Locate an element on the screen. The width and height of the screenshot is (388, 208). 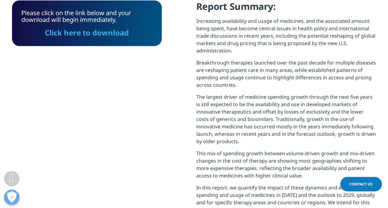
a: Click here to download is located at coordinates (87, 32).